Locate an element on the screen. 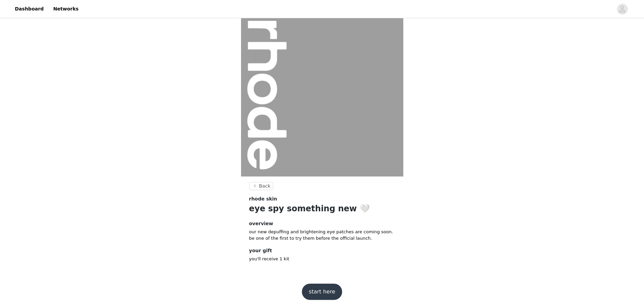 Image resolution: width=644 pixels, height=308 pixels. a: Dashboard is located at coordinates (29, 9).